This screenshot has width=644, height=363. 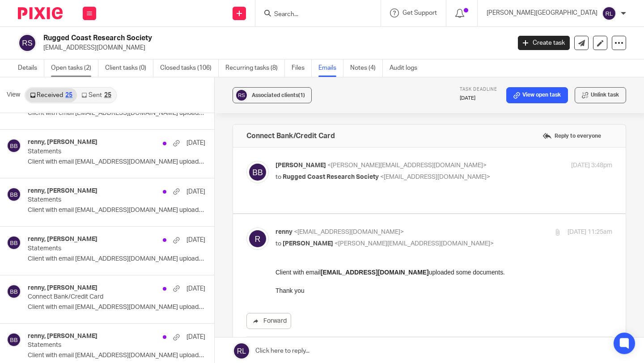 What do you see at coordinates (331, 177) in the screenshot?
I see `span: Rugged Coast Research Society` at bounding box center [331, 177].